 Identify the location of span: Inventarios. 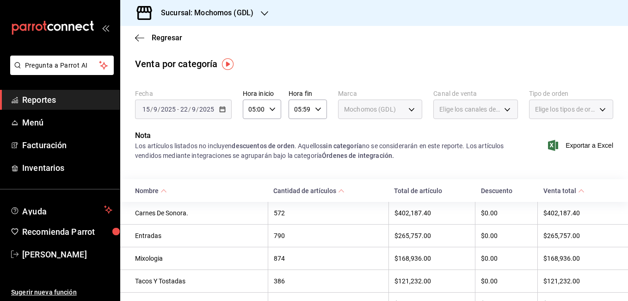
(67, 167).